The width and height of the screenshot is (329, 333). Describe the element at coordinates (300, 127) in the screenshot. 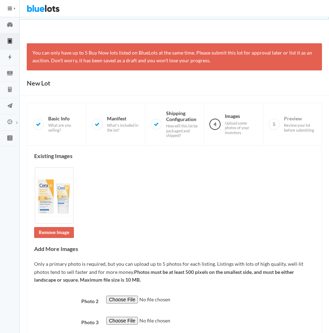

I see `span: Review your lot before submitting` at that location.